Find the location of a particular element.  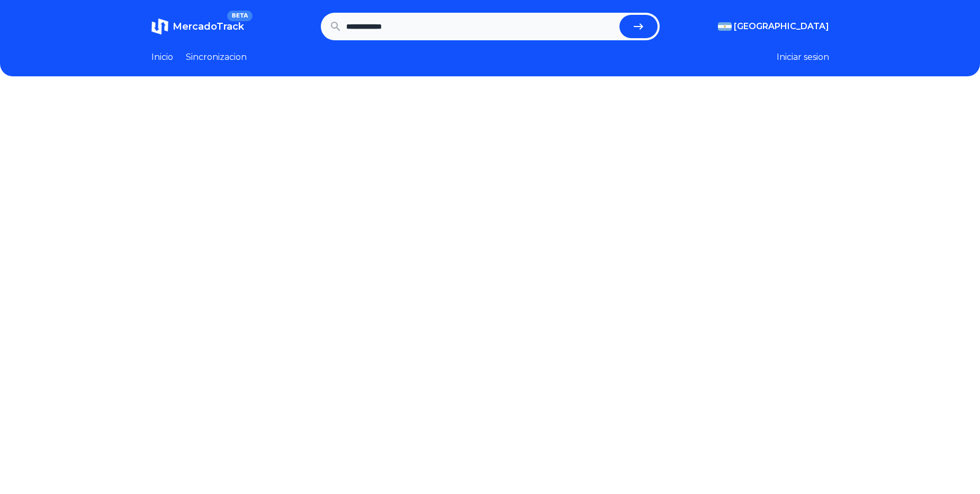

a: Inicio is located at coordinates (162, 58).